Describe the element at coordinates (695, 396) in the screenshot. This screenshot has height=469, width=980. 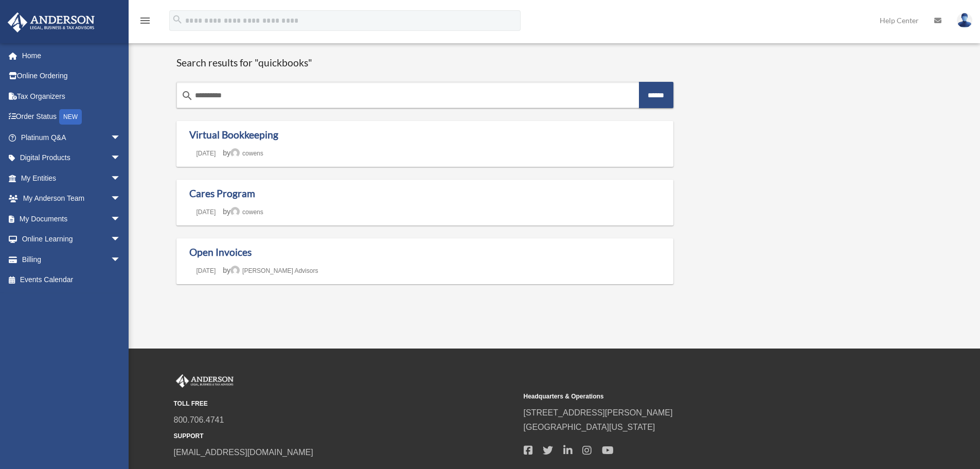
I see `small: Headquarters & Operations` at that location.